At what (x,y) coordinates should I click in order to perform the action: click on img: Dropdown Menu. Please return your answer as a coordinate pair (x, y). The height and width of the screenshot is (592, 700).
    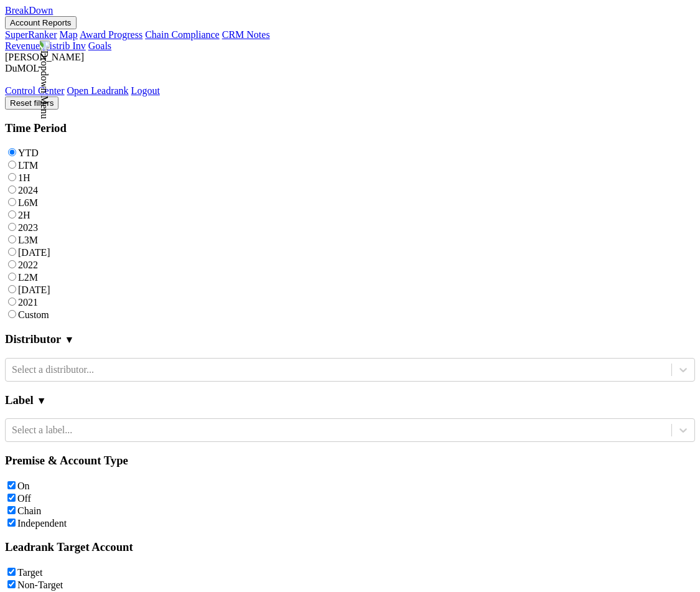
    Looking at the image, I should click on (44, 80).